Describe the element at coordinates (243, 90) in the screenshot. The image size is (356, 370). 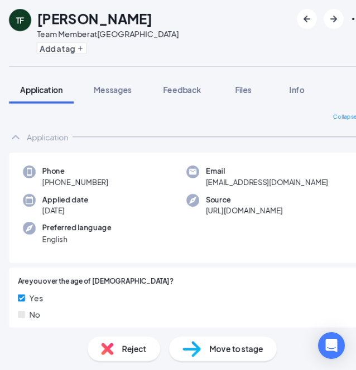
I see `span: Files` at that location.